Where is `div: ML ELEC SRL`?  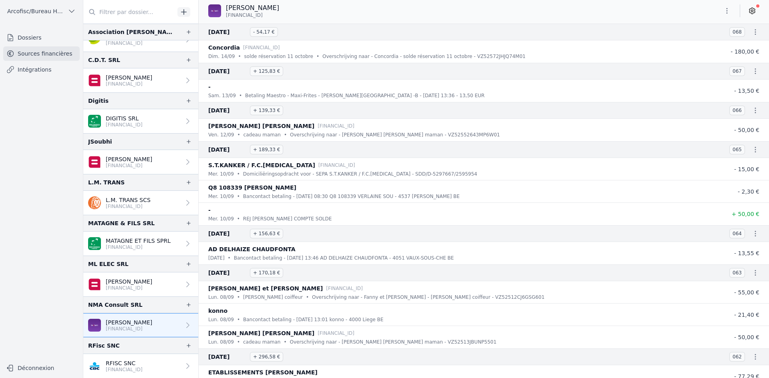 div: ML ELEC SRL is located at coordinates (108, 264).